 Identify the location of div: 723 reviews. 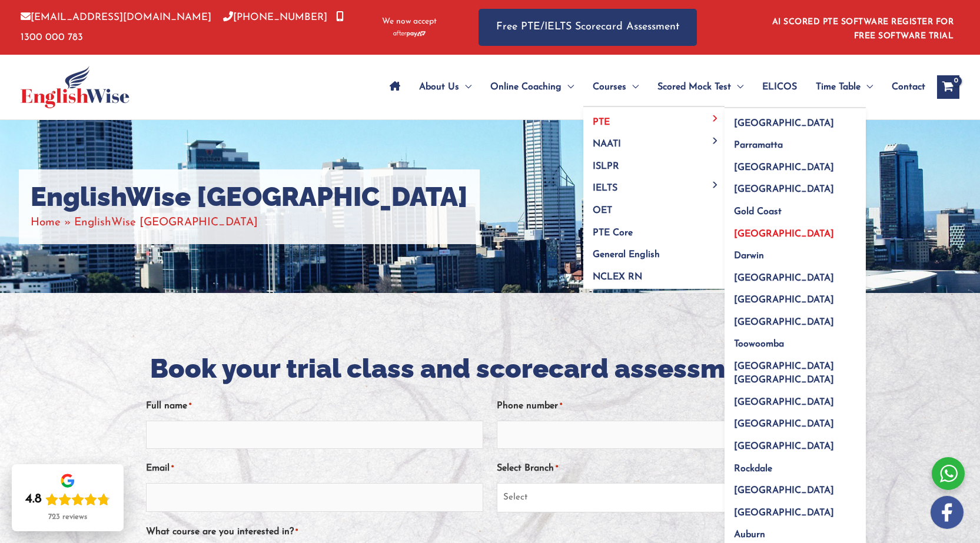
(68, 517).